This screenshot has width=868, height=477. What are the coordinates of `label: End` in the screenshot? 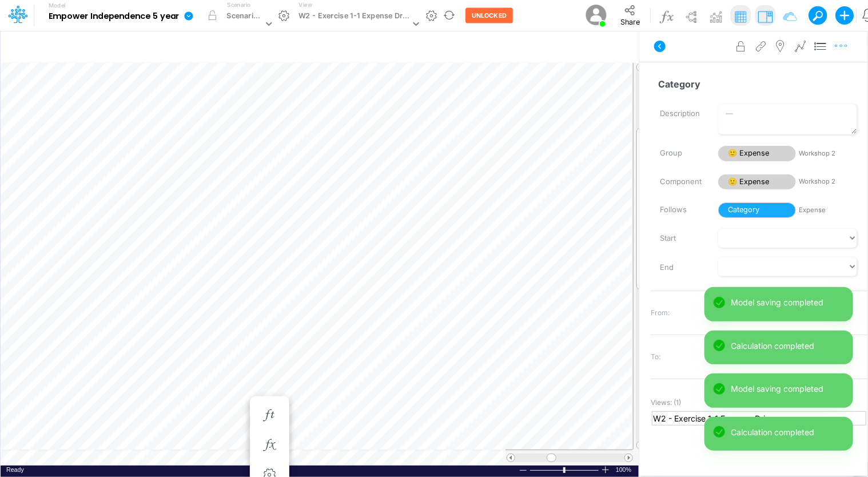 It's located at (680, 268).